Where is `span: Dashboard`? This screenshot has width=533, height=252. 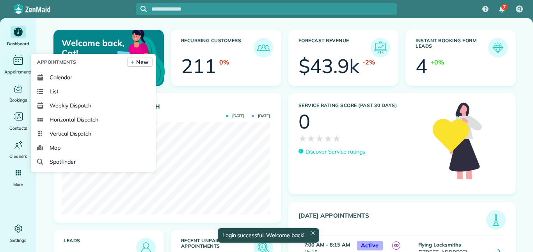 span: Dashboard is located at coordinates (18, 44).